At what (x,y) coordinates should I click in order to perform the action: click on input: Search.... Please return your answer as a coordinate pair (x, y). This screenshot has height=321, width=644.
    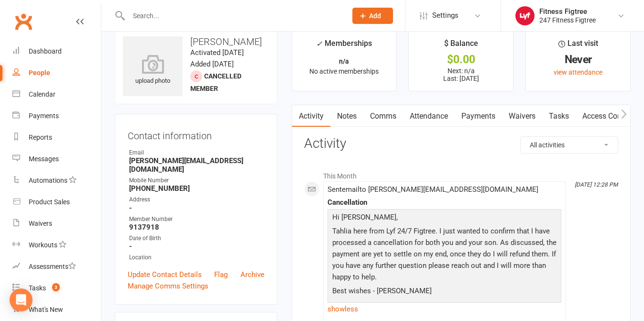
    Looking at the image, I should click on (233, 16).